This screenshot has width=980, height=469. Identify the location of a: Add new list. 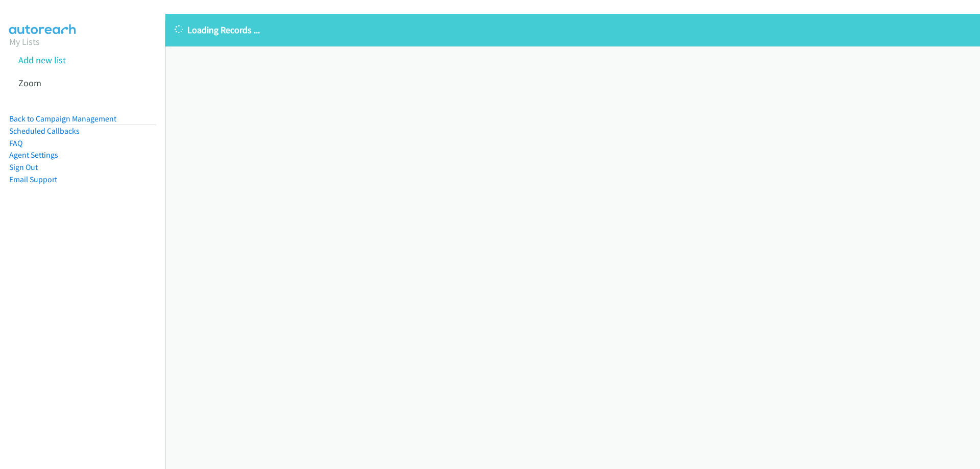
(42, 59).